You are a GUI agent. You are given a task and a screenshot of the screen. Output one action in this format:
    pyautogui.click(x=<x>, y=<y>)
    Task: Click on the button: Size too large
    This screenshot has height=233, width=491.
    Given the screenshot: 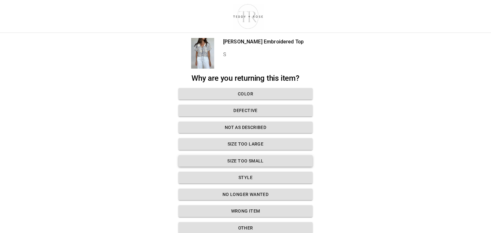 What is the action you would take?
    pyautogui.click(x=245, y=144)
    